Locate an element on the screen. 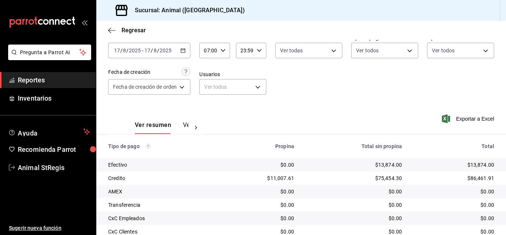 This screenshot has height=235, width=506. span: Ayuda is located at coordinates (49, 132).